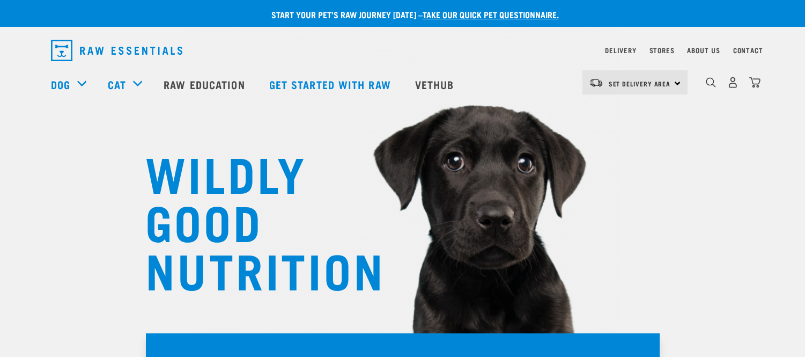 The width and height of the screenshot is (805, 357). What do you see at coordinates (710, 82) in the screenshot?
I see `img: home-icon-1@2x.png` at bounding box center [710, 82].